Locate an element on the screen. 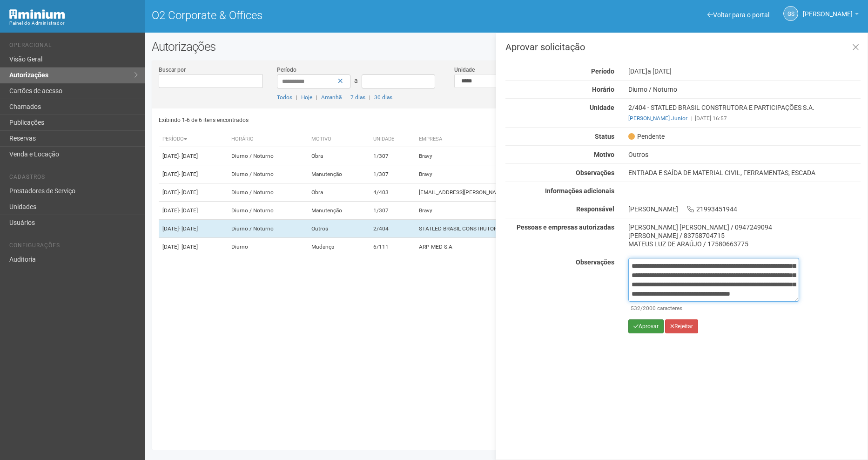 The height and width of the screenshot is (460, 868). h2: Autorizações is located at coordinates (506, 46).